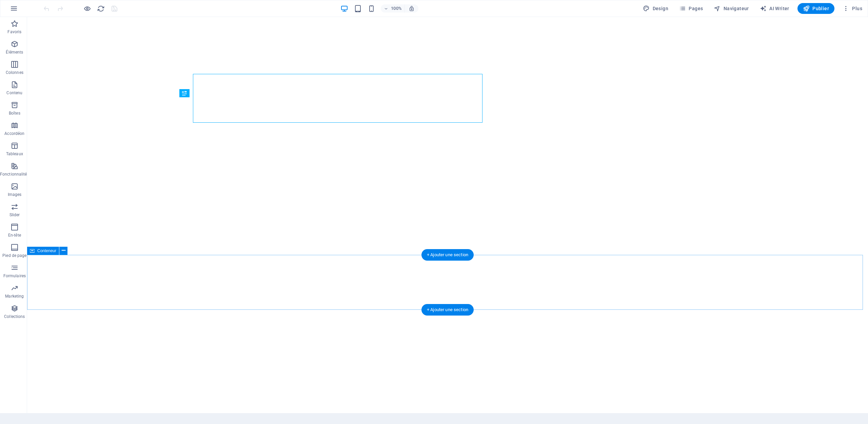 The image size is (868, 424). What do you see at coordinates (396, 9) in the screenshot?
I see `h6: 100%` at bounding box center [396, 9].